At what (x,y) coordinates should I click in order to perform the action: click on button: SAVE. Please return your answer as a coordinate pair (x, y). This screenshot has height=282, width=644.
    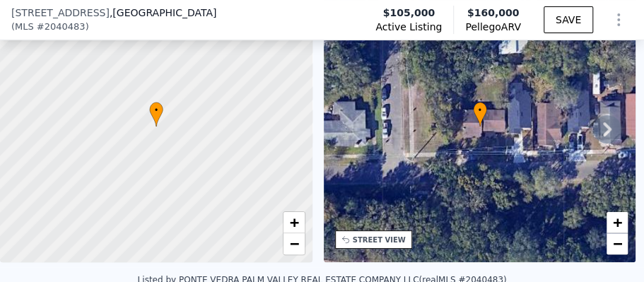
    Looking at the image, I should click on (569, 20).